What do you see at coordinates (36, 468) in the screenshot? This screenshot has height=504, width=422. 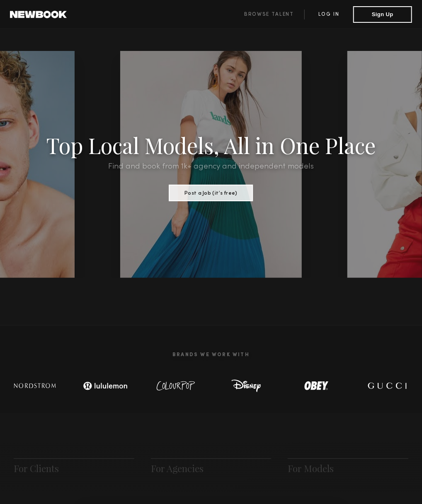 I see `a: For Clients` at bounding box center [36, 468].